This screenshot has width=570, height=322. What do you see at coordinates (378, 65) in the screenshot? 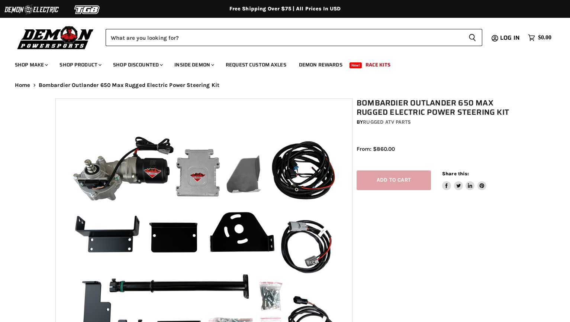
I see `a: Race Kits` at bounding box center [378, 65].